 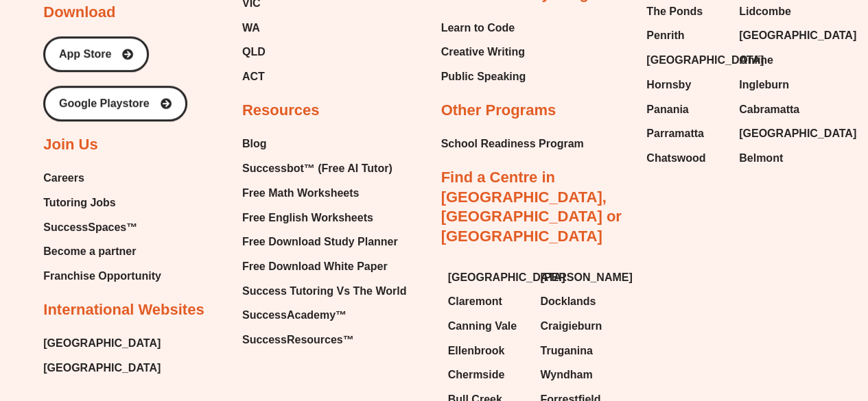 What do you see at coordinates (89, 252) in the screenshot?
I see `span: Become a partner` at bounding box center [89, 252].